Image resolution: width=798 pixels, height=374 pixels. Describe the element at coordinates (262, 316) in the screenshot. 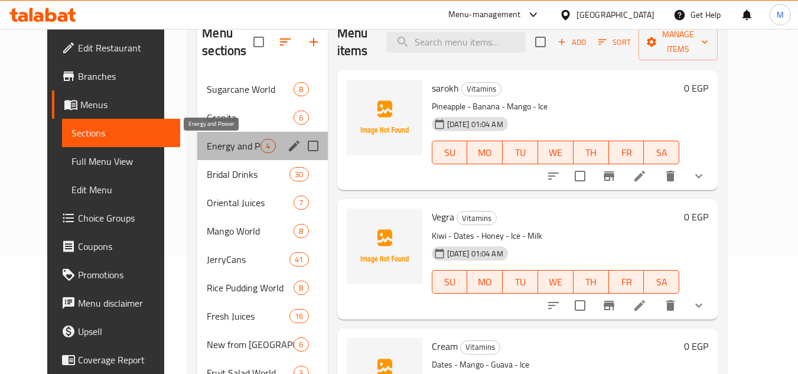

I see `div: Fresh Juices16` at that location.